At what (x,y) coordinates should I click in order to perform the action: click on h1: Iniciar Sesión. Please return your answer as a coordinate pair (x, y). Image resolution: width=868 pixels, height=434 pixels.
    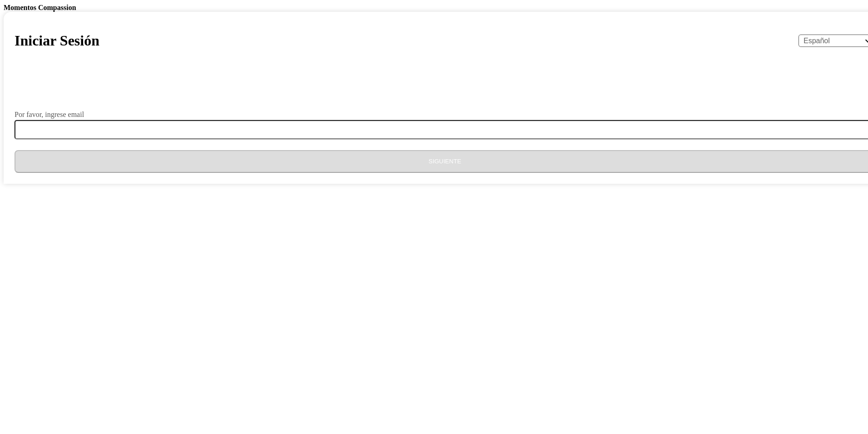
    Looking at the image, I should click on (57, 40).